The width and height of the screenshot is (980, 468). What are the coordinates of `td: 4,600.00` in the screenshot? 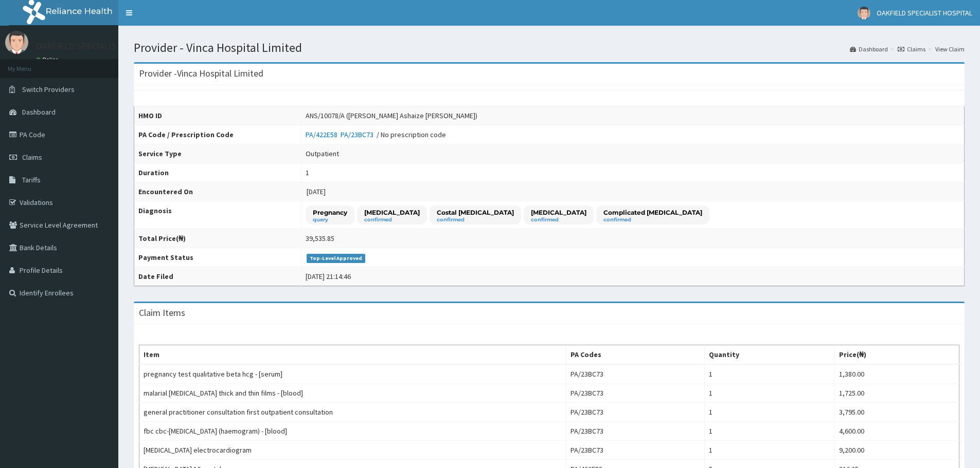 It's located at (897, 431).